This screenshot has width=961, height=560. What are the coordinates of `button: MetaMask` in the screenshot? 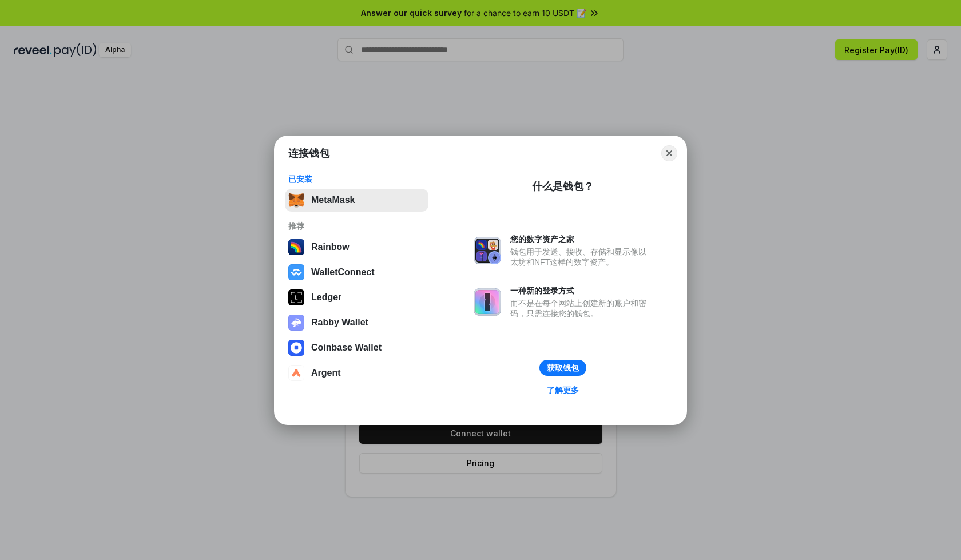 It's located at (356, 200).